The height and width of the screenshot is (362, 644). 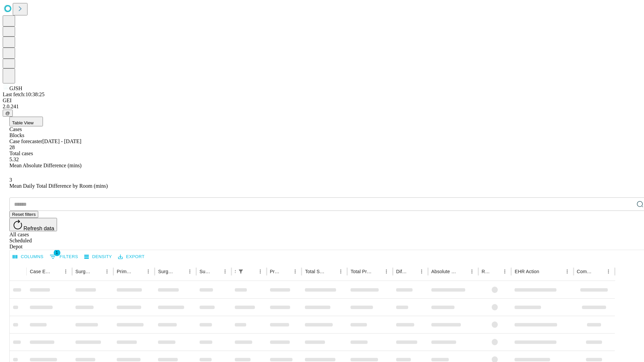 What do you see at coordinates (205, 271) in the screenshot?
I see `div: Surgery Date` at bounding box center [205, 271].